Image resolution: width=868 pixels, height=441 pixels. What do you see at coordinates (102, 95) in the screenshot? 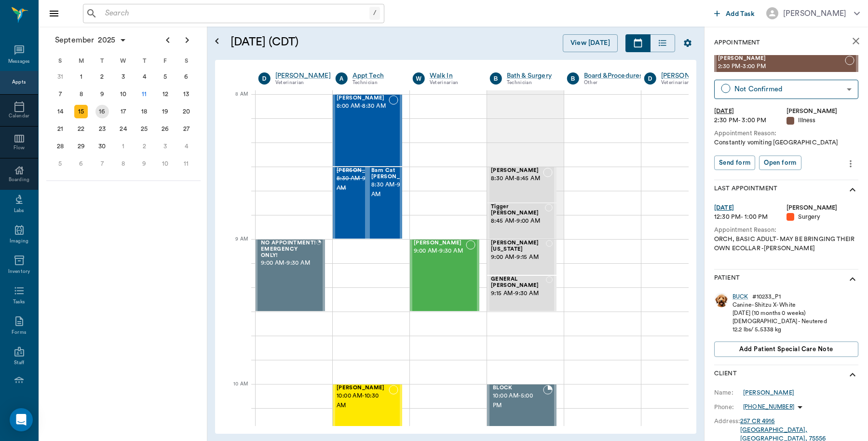
I see `div: Tuesday, September 9, 2025` at bounding box center [102, 95].